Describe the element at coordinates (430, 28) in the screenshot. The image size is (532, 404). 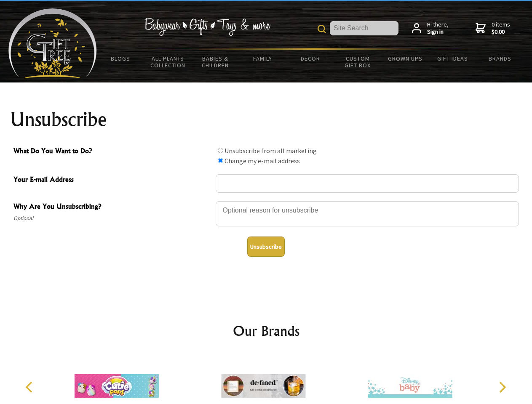
I see `a: Hi there,Sign in` at that location.